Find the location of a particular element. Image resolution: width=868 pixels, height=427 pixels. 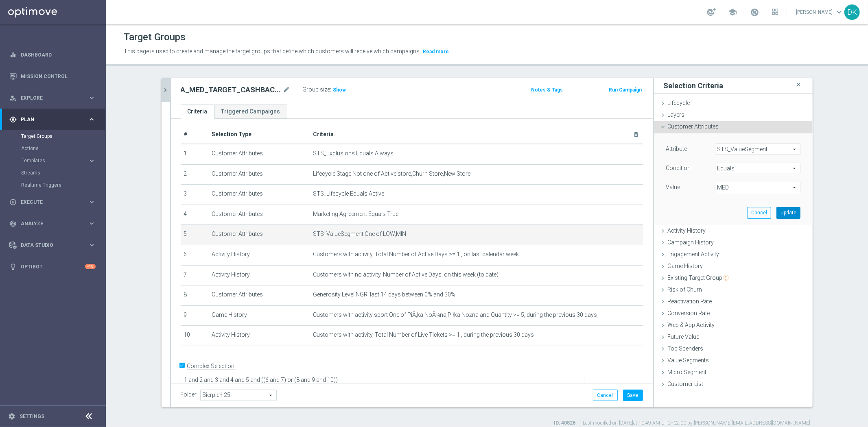

a: Actions is located at coordinates (53, 148).